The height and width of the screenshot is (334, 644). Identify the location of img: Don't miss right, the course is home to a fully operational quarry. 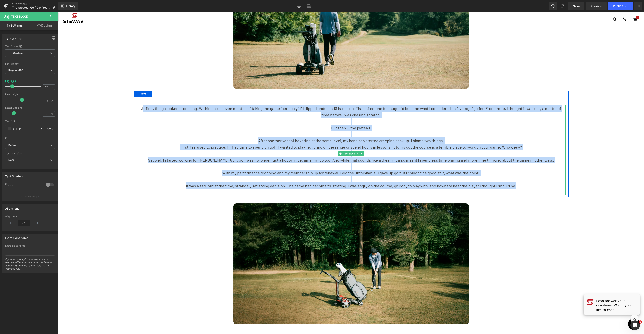
(293, 251).